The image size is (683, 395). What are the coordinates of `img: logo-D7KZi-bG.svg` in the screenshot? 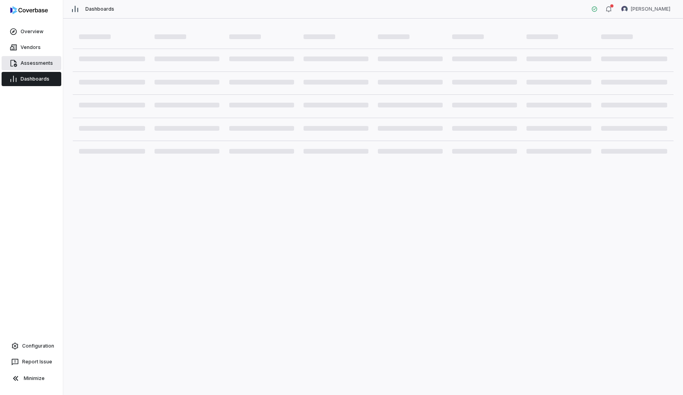 It's located at (29, 10).